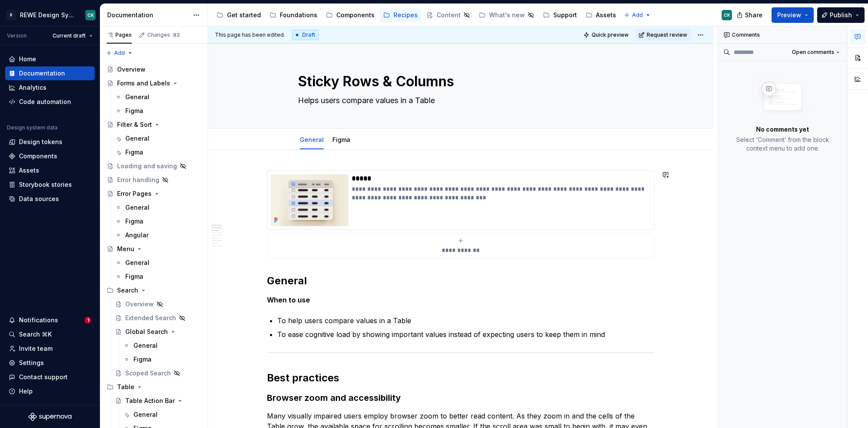 The image size is (868, 428). What do you see at coordinates (50, 349) in the screenshot?
I see `a: Invite team` at bounding box center [50, 349].